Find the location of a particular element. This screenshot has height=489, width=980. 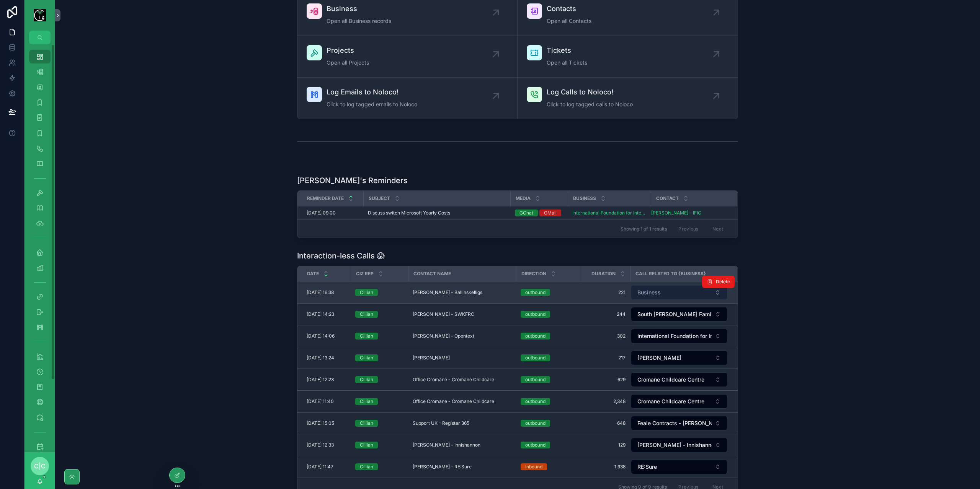

a: TicketsOpen all Tickets is located at coordinates (627, 56).